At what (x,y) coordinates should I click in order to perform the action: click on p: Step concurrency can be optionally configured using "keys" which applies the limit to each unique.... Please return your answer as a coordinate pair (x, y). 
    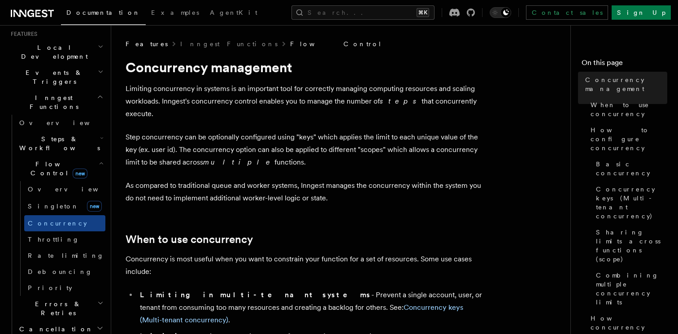
    Looking at the image, I should click on (305, 150).